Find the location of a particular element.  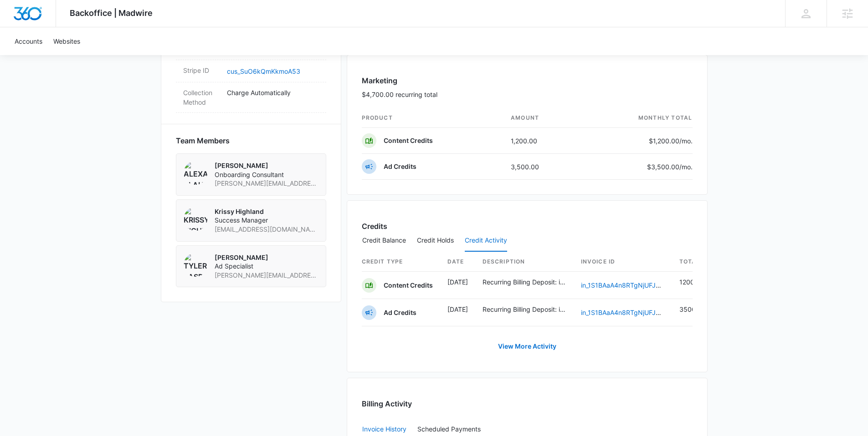

th: Credit Type is located at coordinates (400, 261).